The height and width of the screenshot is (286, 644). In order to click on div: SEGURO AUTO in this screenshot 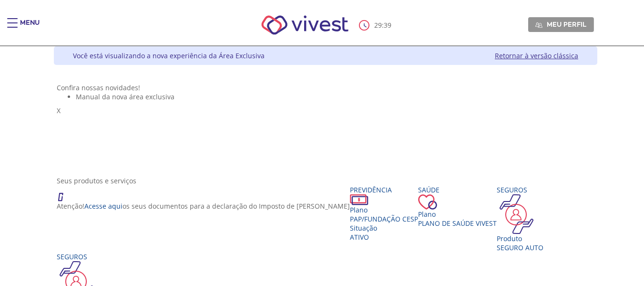, I will do `click(521, 247)`.